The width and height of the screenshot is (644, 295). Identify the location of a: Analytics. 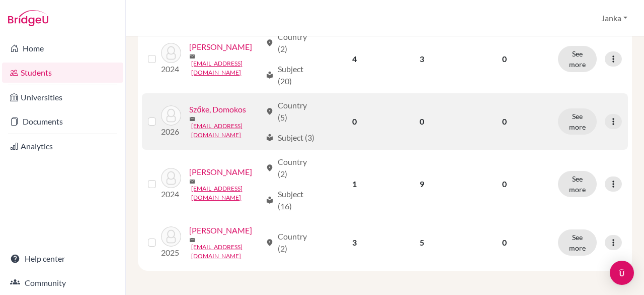
(63, 146).